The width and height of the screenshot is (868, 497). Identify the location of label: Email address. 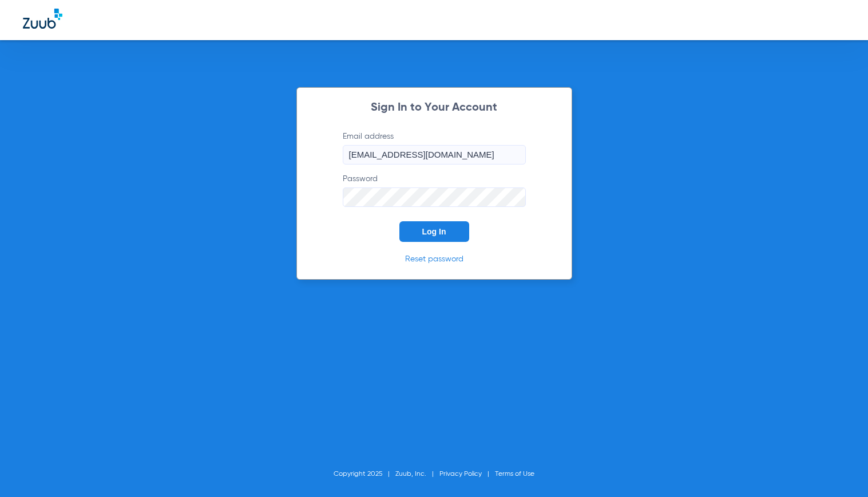
(434, 147).